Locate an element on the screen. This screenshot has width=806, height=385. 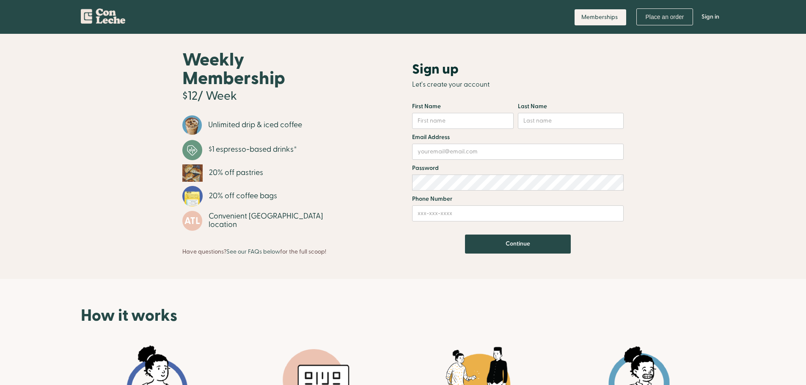
h2: Sign up is located at coordinates (435, 69).